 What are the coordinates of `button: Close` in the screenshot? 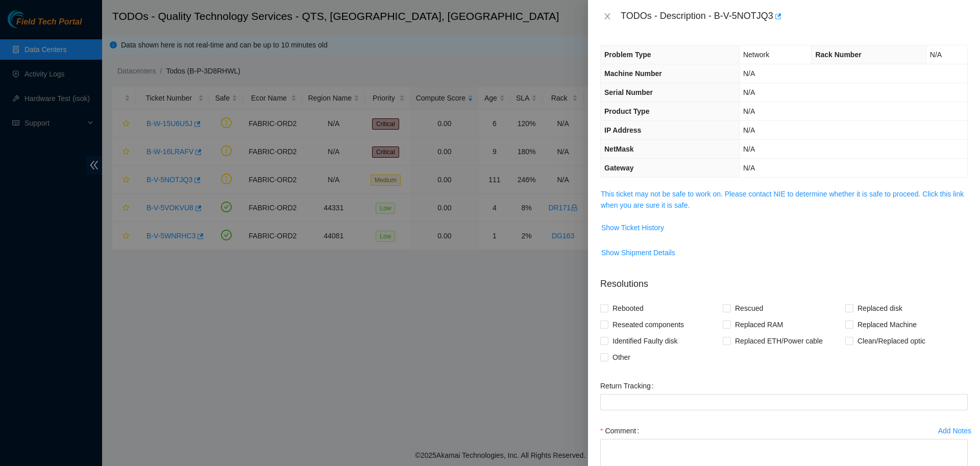 It's located at (607, 17).